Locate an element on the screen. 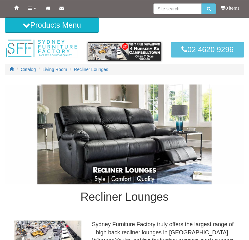  span: Catalog is located at coordinates (28, 69).